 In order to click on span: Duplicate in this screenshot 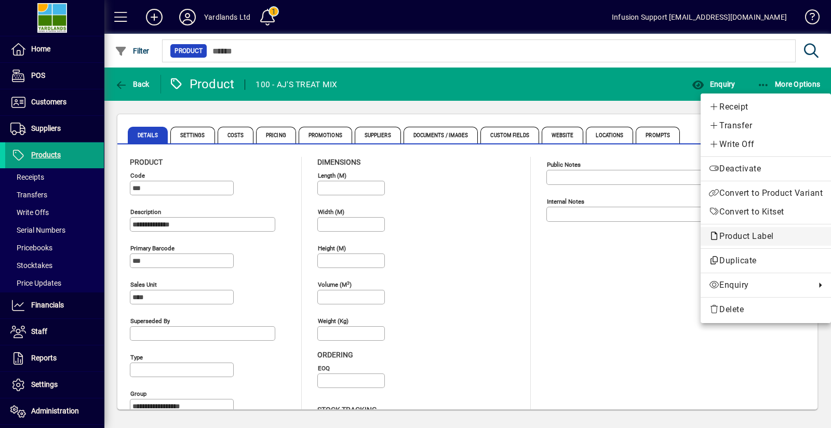, I will do `click(766, 261)`.